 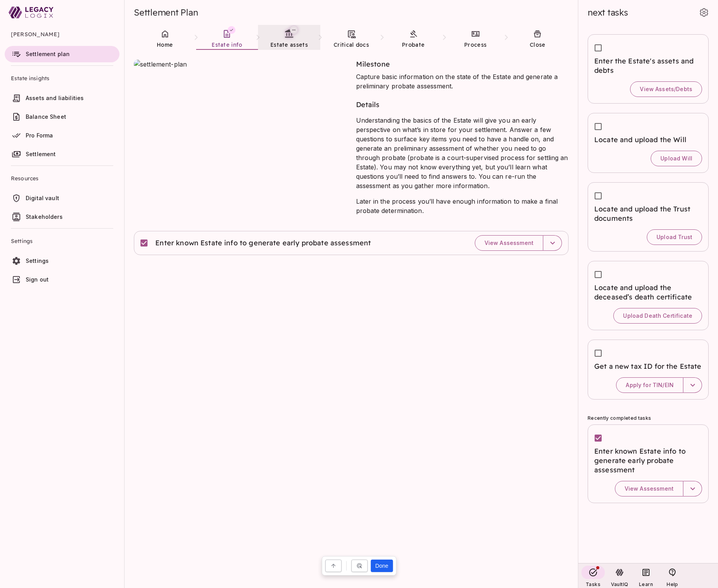 What do you see at coordinates (666, 89) in the screenshot?
I see `button: View Assets/Debts` at bounding box center [666, 89].